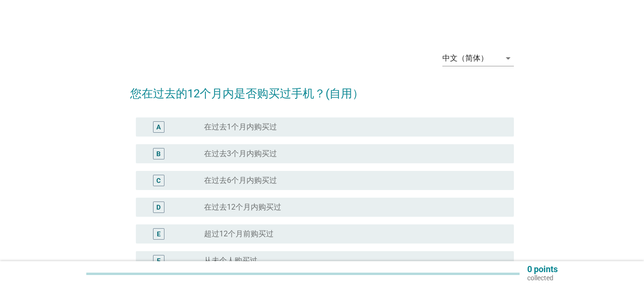  What do you see at coordinates (159, 181) in the screenshot?
I see `div: C` at bounding box center [159, 181].